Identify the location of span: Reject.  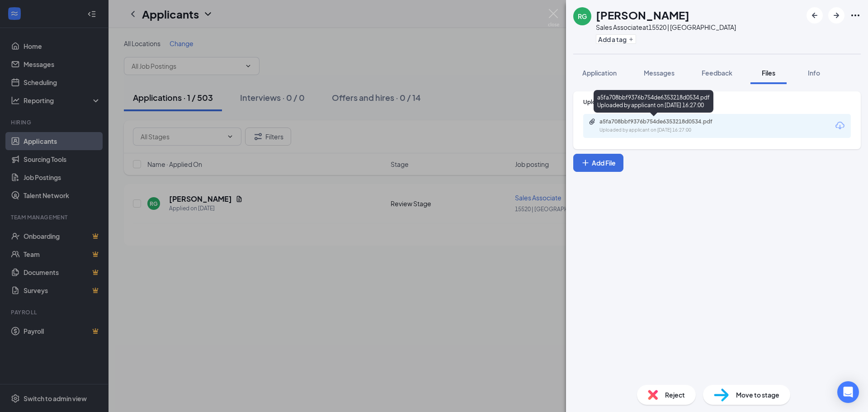
(675, 395).